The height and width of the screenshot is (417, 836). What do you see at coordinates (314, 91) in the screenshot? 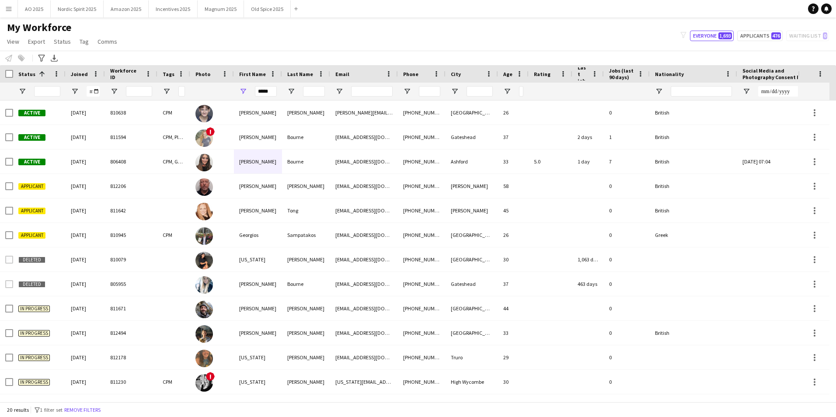
I see `input: Last Name Filter Input` at bounding box center [314, 91].